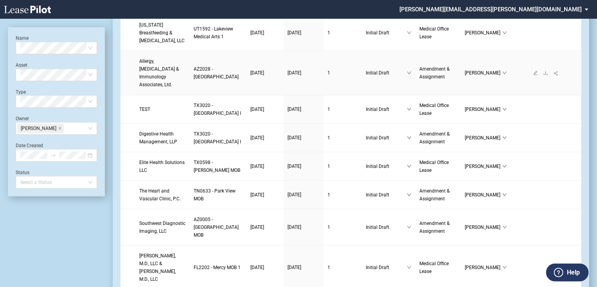 The image size is (597, 287). I want to click on span: The Heart and Vascular Clinic, P.C., so click(160, 195).